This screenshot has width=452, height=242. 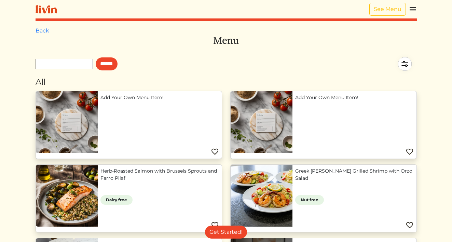 I want to click on img: filter-5a7d962c2457a2d01fc3f3b070ac7679cf81506dd4bc827d76cf1eb68fb85cd7.svg, so click(x=405, y=64).